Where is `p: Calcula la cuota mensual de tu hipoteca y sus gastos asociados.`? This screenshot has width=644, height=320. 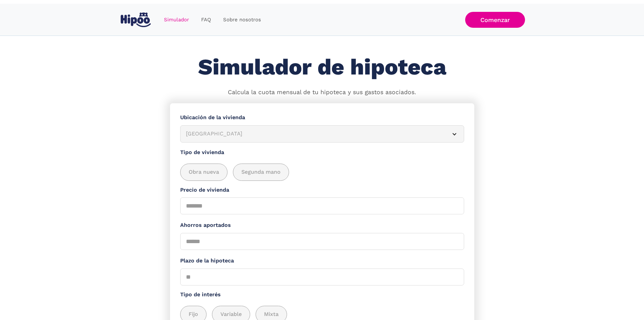
p: Calcula la cuota mensual de tu hipoteca y sus gastos asociados. is located at coordinates (322, 92).